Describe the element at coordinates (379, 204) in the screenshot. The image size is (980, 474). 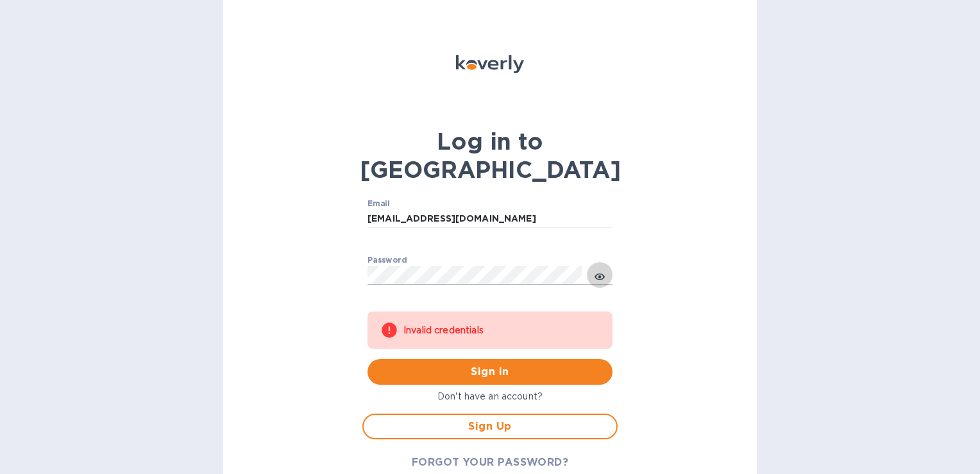
I see `label: Email` at that location.